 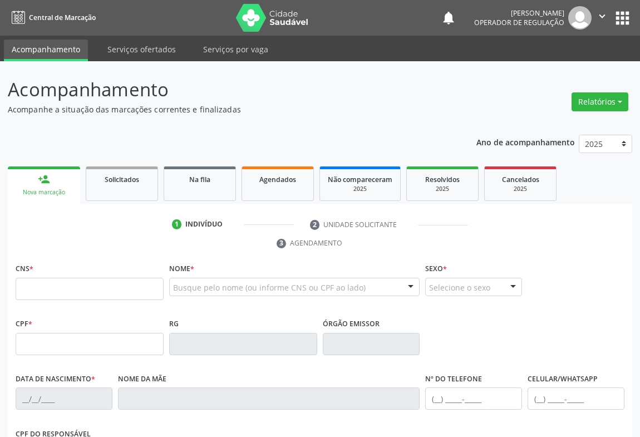 I want to click on span: Central de Marcação, so click(x=62, y=17).